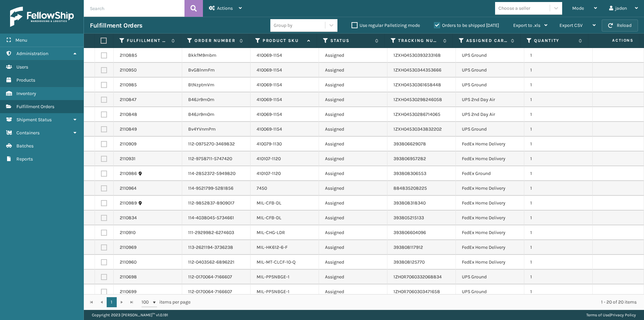 Image resolution: width=644 pixels, height=320 pixels. Describe the element at coordinates (386, 25) in the screenshot. I see `label: Use regular Palletizing mode` at that location.